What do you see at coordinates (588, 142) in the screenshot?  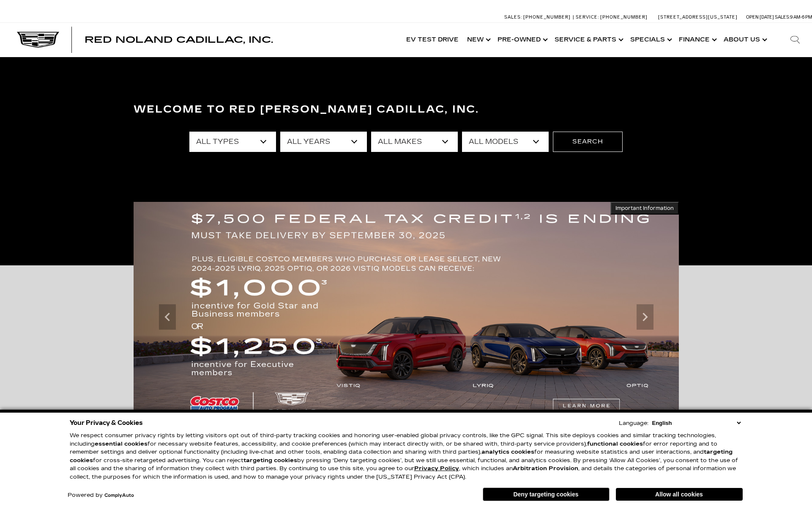 I see `button: Search` at bounding box center [588, 142].